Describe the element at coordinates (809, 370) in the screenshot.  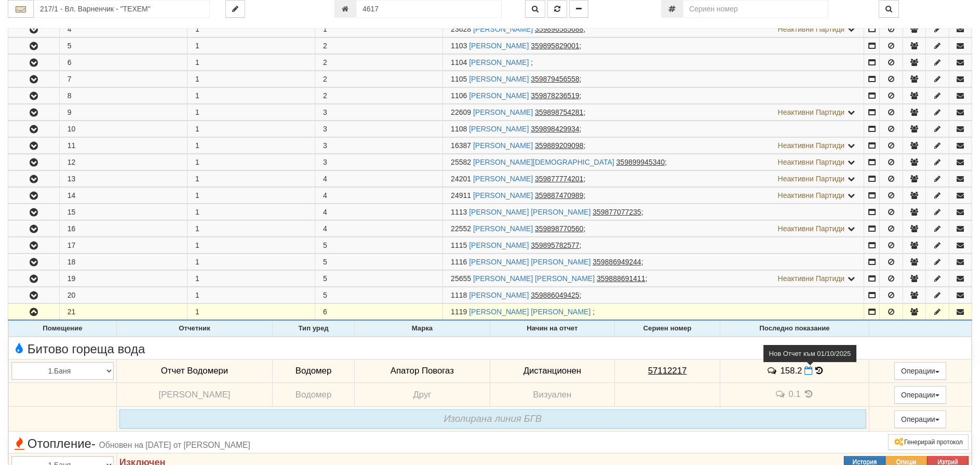
I see `i: Нов Отчет към 01/10/2025` at that location.